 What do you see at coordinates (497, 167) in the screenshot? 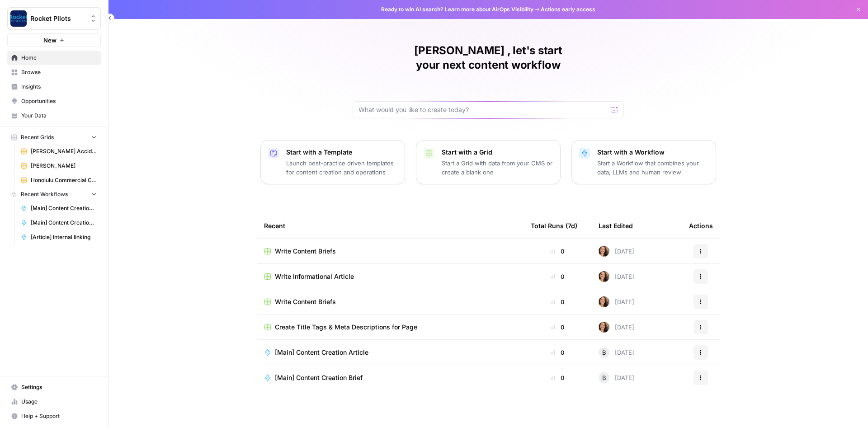
I see `p: Start a Grid with data from your CMS or create a blank one` at bounding box center [497, 167].